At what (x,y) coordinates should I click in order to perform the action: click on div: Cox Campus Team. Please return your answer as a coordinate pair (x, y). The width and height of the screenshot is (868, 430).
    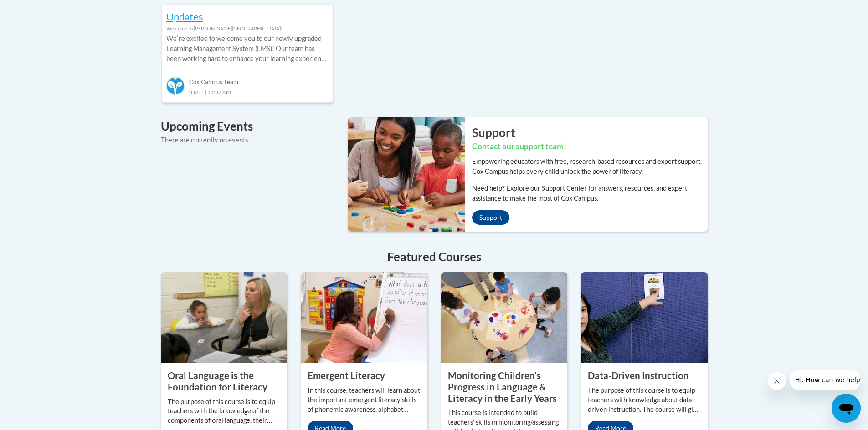
    Looking at the image, I should click on (248, 79).